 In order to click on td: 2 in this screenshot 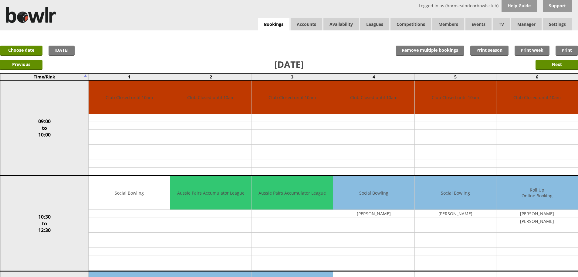, I will do `click(211, 77)`.